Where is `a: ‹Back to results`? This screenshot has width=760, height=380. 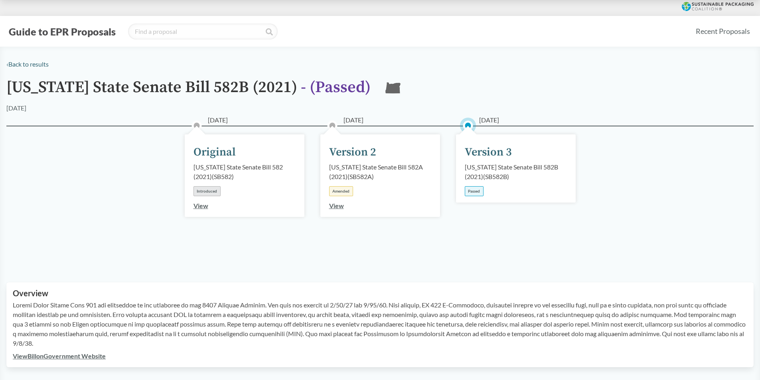
a: ‹Back to results is located at coordinates (28, 64).